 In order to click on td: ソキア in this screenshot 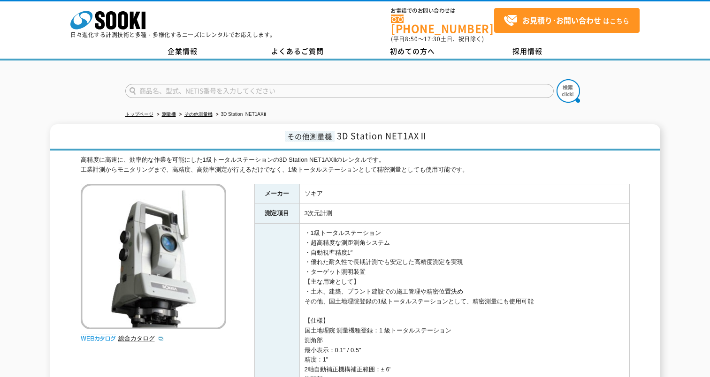, I will do `click(464, 194)`.